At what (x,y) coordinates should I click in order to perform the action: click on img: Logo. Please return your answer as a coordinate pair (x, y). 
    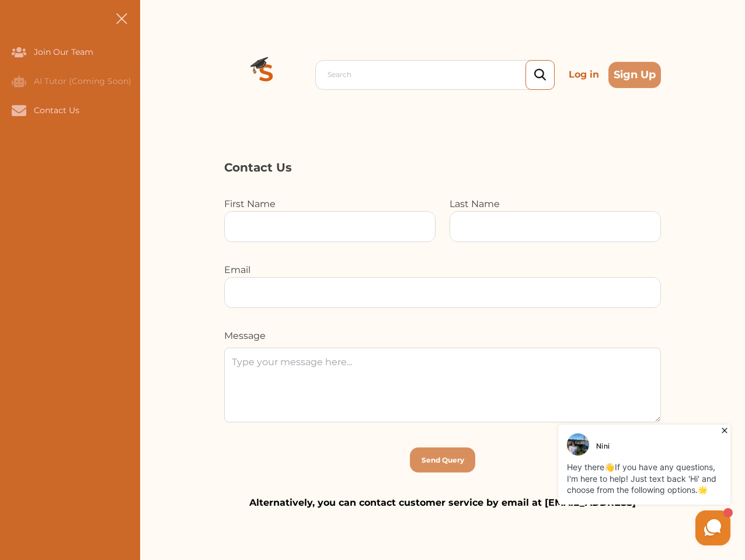
    Looking at the image, I should click on (266, 75).